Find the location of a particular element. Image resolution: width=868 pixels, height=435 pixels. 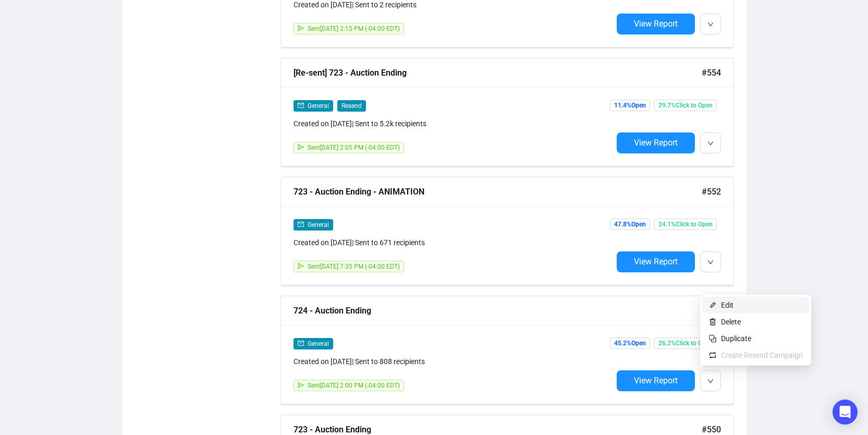

span: 24.1% Click to Open is located at coordinates (686, 224).